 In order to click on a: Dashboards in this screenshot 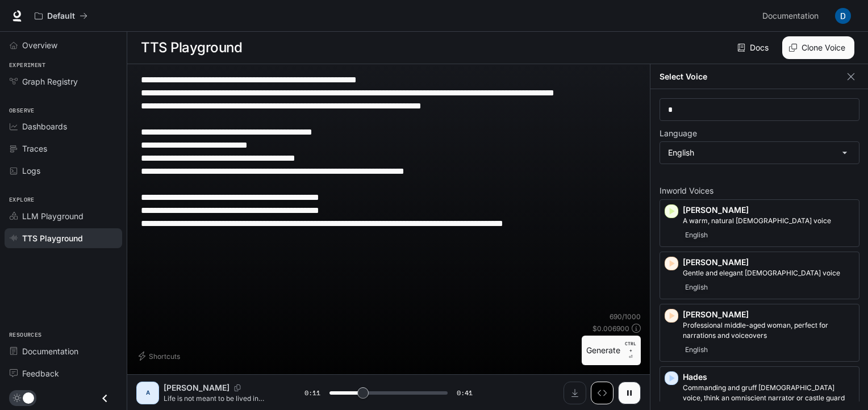, I will do `click(63, 126)`.